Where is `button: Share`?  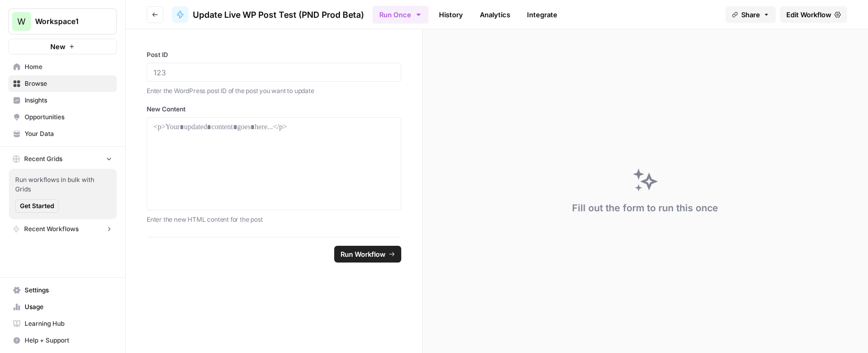
button: Share is located at coordinates (750, 15).